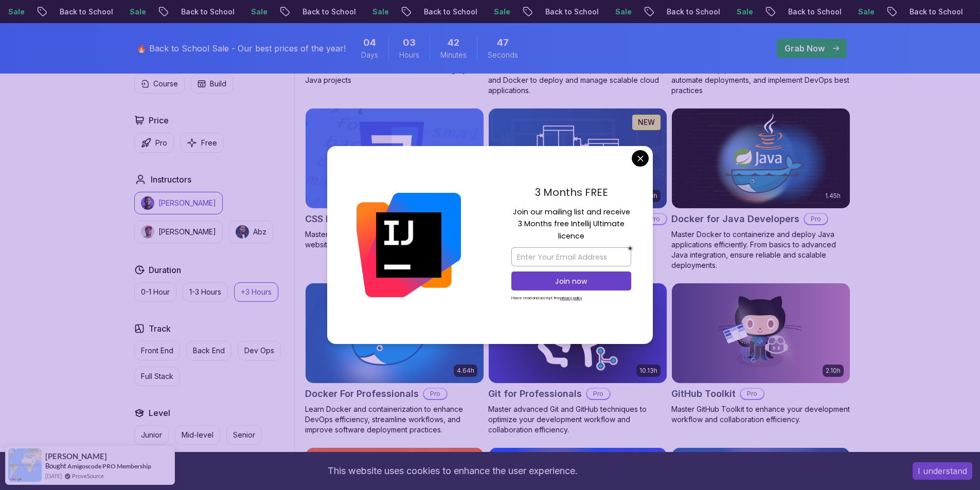  What do you see at coordinates (209, 143) in the screenshot?
I see `p: Free` at bounding box center [209, 143].